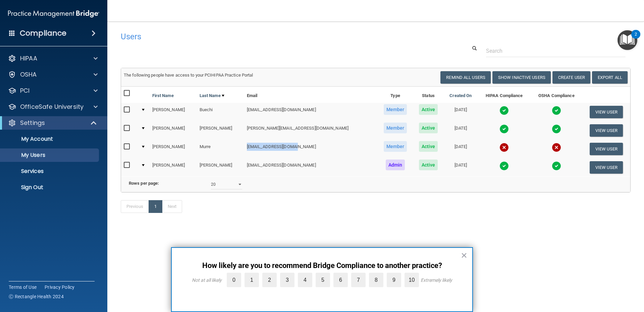 The height and width of the screenshot is (312, 644). What do you see at coordinates (28, 58) in the screenshot?
I see `p: HIPAA` at bounding box center [28, 58].